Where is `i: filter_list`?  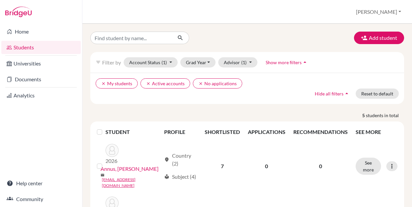 i: filter_list is located at coordinates (98, 62).